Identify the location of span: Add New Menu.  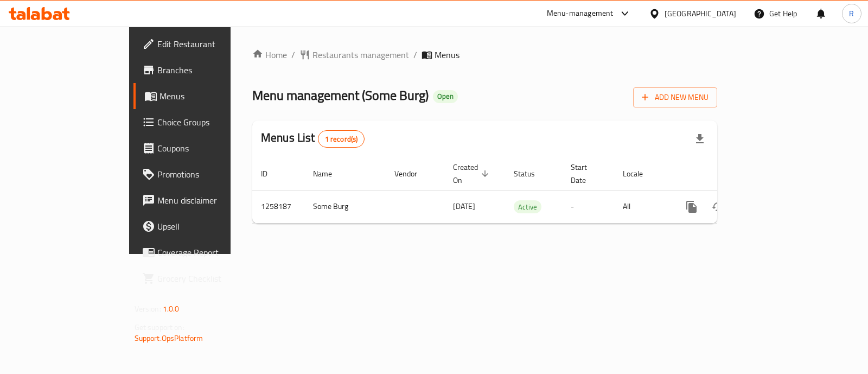
(675, 97).